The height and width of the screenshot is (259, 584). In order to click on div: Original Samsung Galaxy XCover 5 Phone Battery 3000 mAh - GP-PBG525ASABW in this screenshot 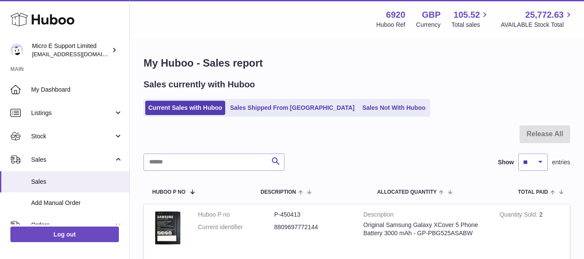, I will do `click(425, 229)`.